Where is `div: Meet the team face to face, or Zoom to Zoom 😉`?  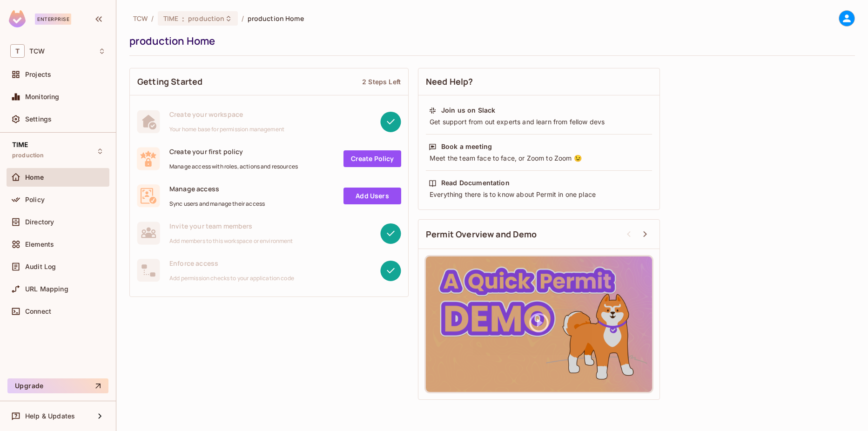
div: Meet the team face to face, or Zoom to Zoom 😉 is located at coordinates (539, 158).